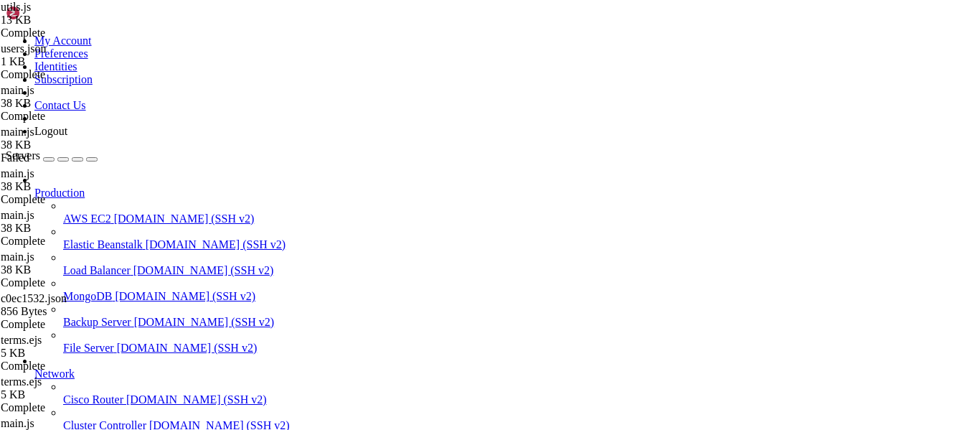  What do you see at coordinates (73, 20) in the screenshot?
I see `div: 13 KB` at bounding box center [73, 20].